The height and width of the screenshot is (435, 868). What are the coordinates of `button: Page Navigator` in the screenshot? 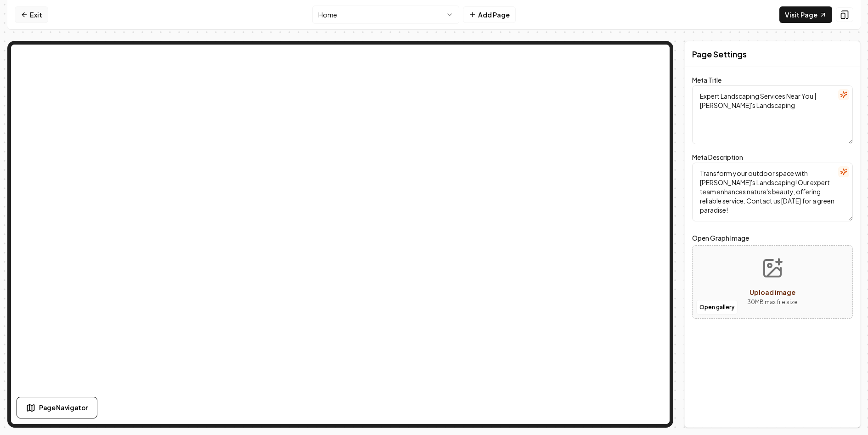 It's located at (57, 408).